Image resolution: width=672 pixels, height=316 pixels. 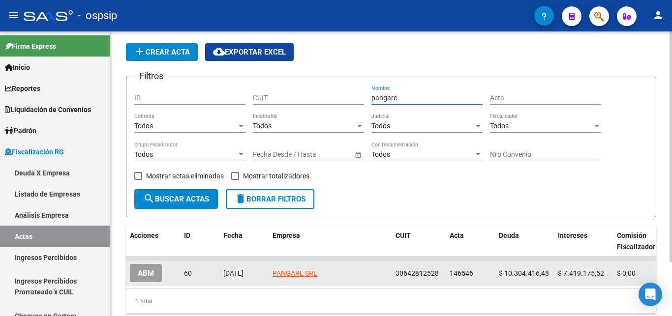 What do you see at coordinates (31, 46) in the screenshot?
I see `span: Firma Express` at bounding box center [31, 46].